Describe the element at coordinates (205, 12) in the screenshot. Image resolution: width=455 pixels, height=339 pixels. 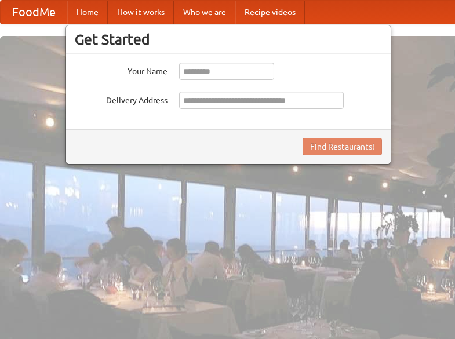
I see `a: Who we are` at that location.